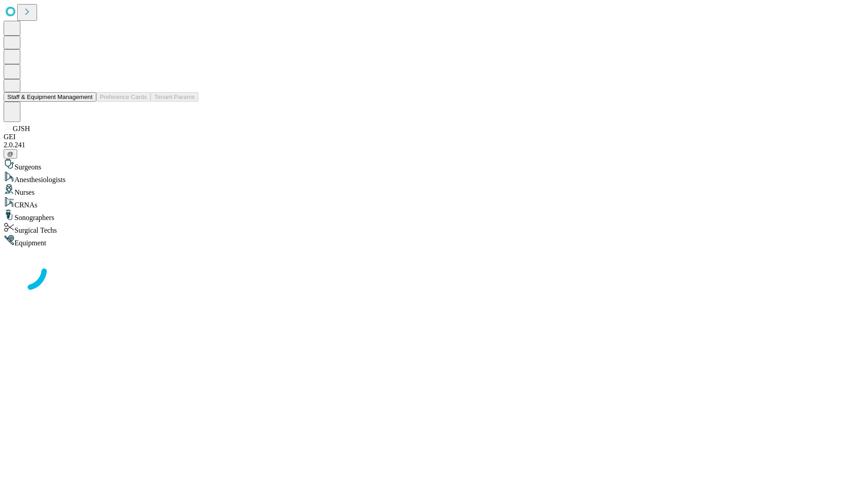 Image resolution: width=868 pixels, height=488 pixels. What do you see at coordinates (175, 97) in the screenshot?
I see `button: Tenant Params` at bounding box center [175, 97].